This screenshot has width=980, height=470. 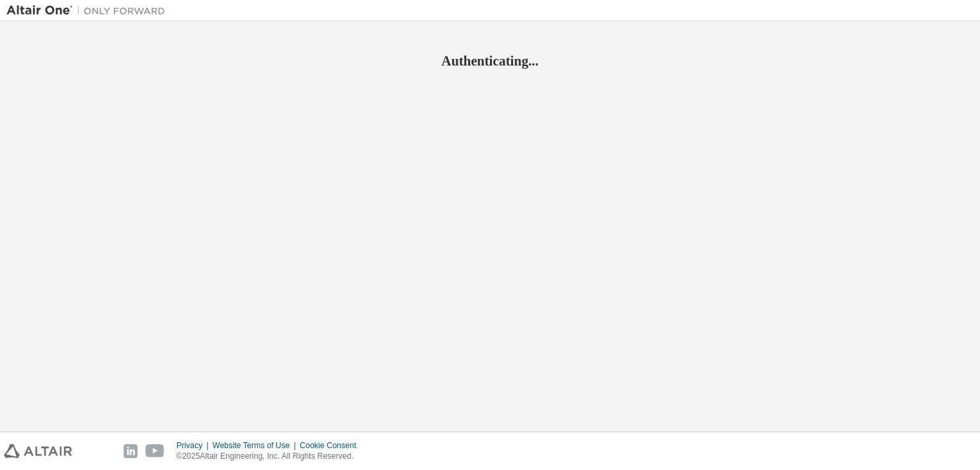 I want to click on img: linkedin.svg, so click(x=131, y=451).